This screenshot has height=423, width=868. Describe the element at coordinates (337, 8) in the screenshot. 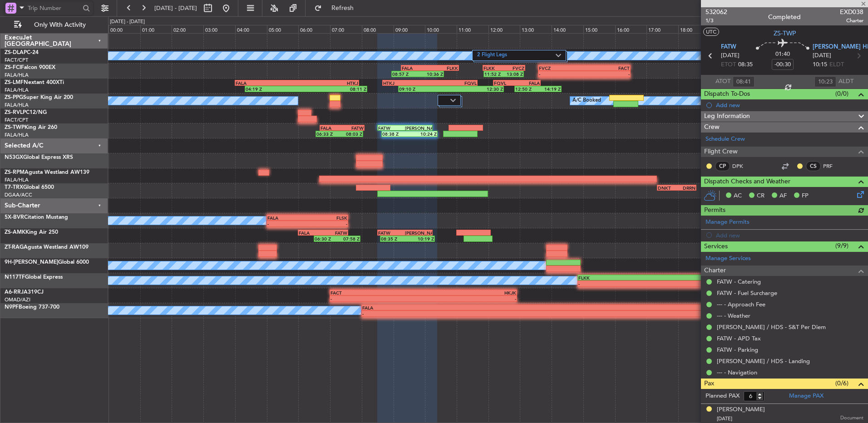

I see `button: Refresh` at that location.